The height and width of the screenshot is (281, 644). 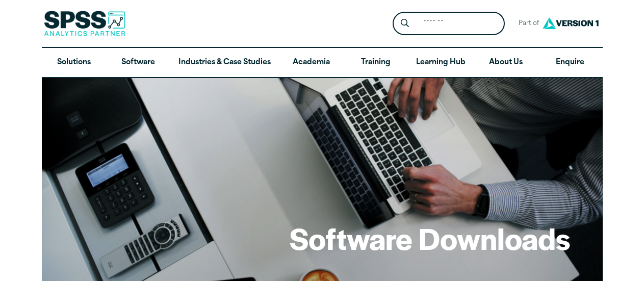 I want to click on a: Solutions, so click(x=74, y=62).